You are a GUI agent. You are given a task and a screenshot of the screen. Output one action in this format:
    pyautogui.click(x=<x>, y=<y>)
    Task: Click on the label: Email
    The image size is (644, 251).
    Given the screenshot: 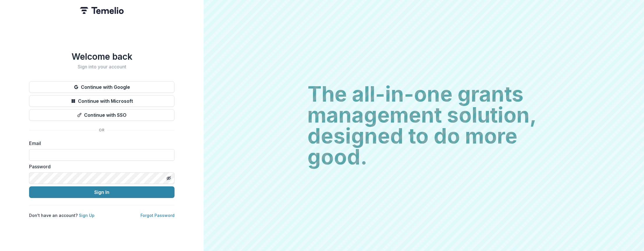 What is the action you would take?
    pyautogui.click(x=100, y=143)
    